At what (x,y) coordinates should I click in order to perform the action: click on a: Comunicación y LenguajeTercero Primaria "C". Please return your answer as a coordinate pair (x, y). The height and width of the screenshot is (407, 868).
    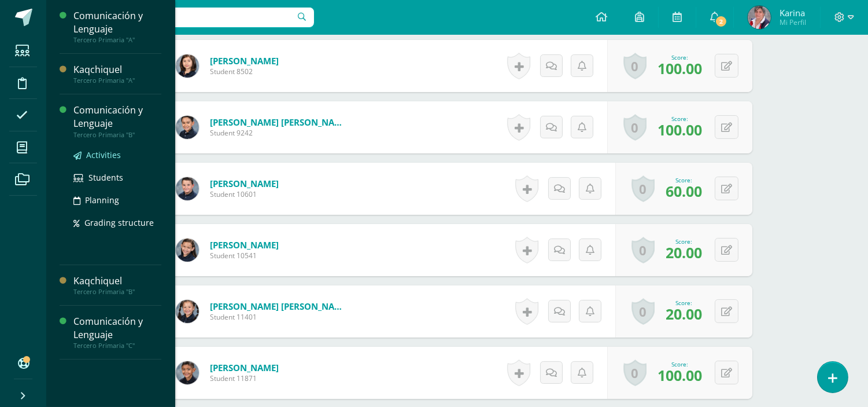
    Looking at the image, I should click on (117, 333).